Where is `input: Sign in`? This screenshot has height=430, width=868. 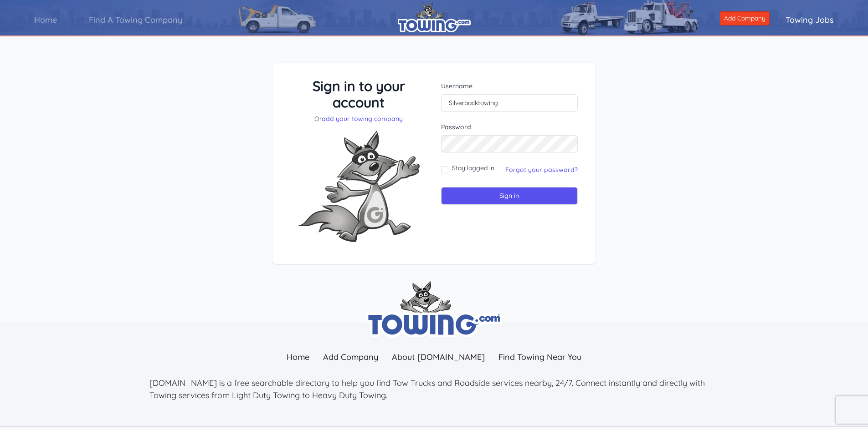 input: Sign in is located at coordinates (510, 195).